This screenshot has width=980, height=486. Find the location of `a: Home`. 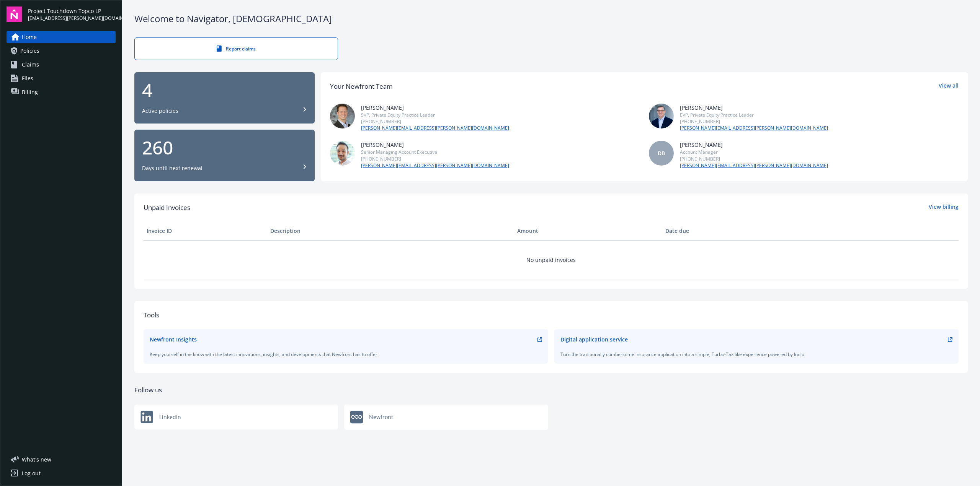

a: Home is located at coordinates (61, 37).